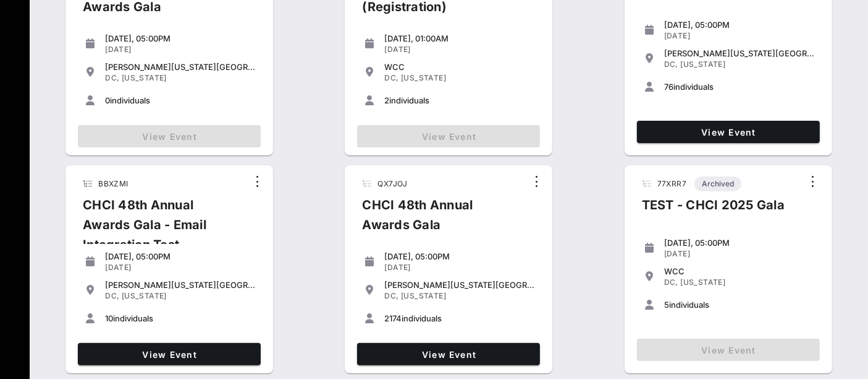 The height and width of the screenshot is (379, 868). What do you see at coordinates (718, 184) in the screenshot?
I see `span: Archived` at bounding box center [718, 184].